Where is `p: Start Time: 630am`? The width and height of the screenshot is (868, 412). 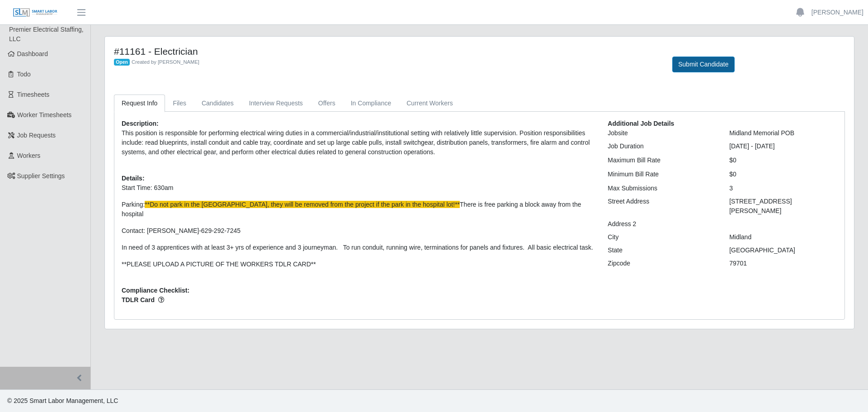
p: Start Time: 630am is located at coordinates (358, 188).